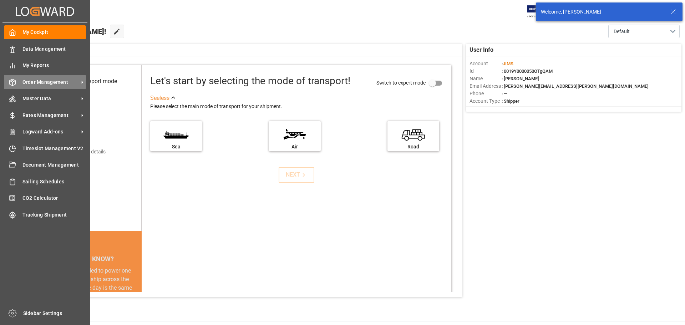 The image size is (685, 325). I want to click on span: Data Management, so click(54, 49).